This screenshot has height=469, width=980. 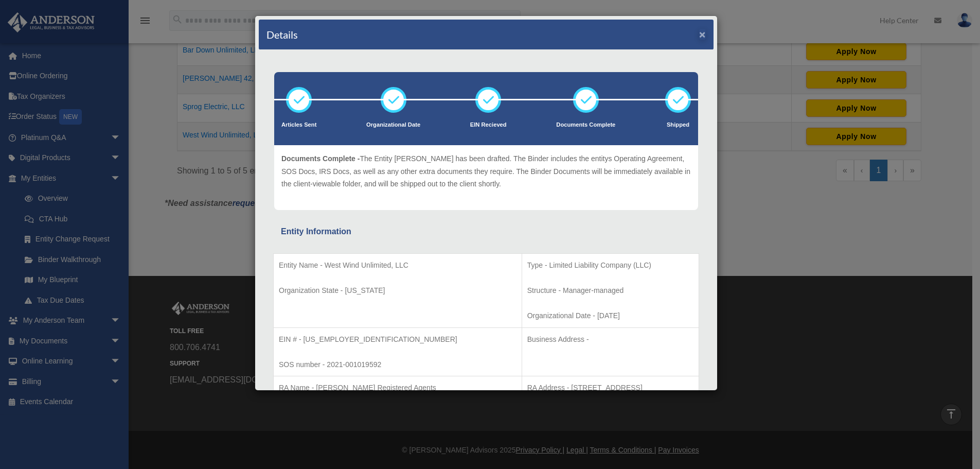 I want to click on p: Type - Limited Liability Company (LLC), so click(x=610, y=265).